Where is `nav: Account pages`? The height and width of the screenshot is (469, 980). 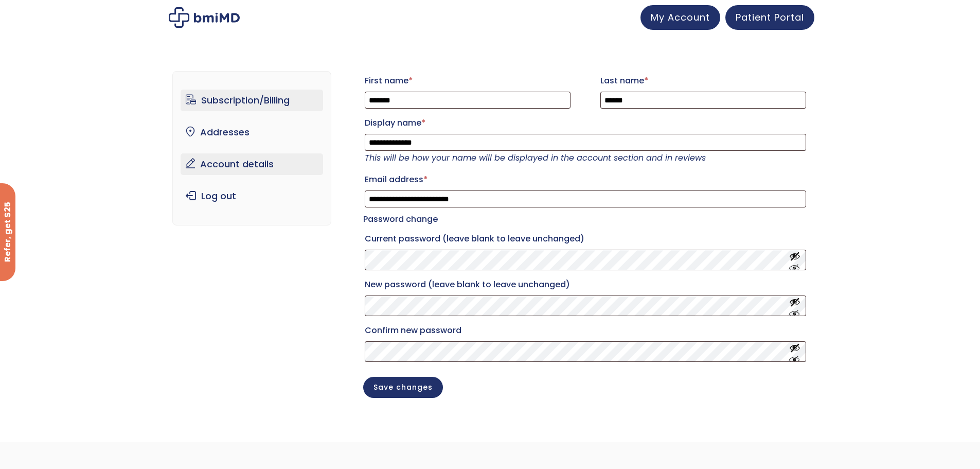
nav: Account pages is located at coordinates (252, 148).